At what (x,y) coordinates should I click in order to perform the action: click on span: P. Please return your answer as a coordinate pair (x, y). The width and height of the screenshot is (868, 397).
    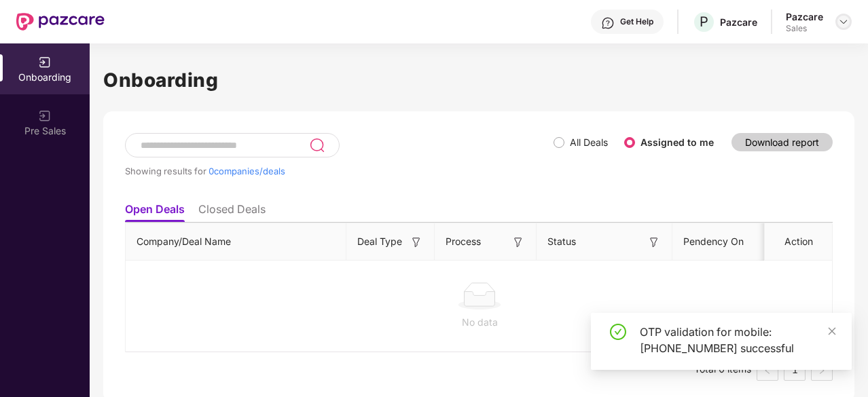
    Looking at the image, I should click on (704, 22).